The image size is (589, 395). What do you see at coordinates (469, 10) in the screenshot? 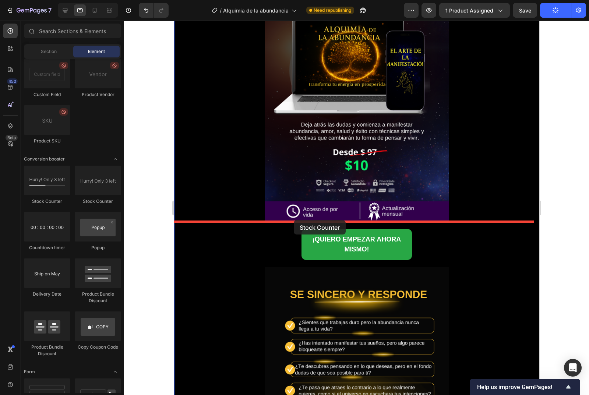
I see `span: 1 product assigned` at bounding box center [469, 10].